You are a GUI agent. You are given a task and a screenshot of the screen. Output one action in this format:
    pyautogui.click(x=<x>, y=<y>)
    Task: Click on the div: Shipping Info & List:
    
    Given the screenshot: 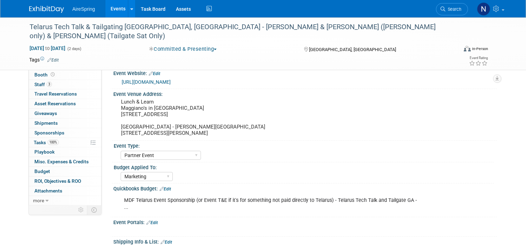 What is the action you would take?
    pyautogui.click(x=305, y=241)
    